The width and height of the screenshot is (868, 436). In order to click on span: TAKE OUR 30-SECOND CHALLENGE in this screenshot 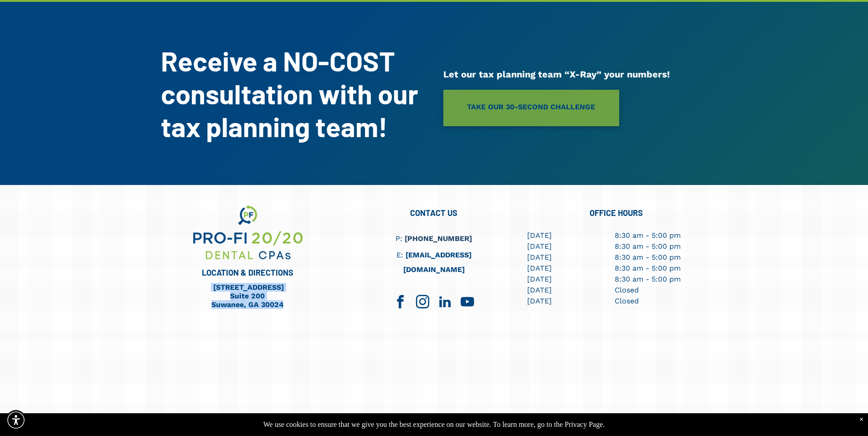, I will do `click(531, 107)`.